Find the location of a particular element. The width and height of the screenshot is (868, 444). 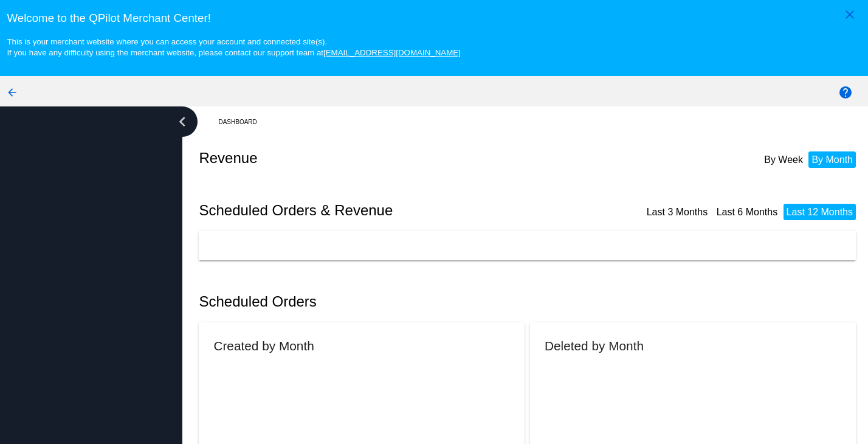

a: Dashboard is located at coordinates (243, 122).